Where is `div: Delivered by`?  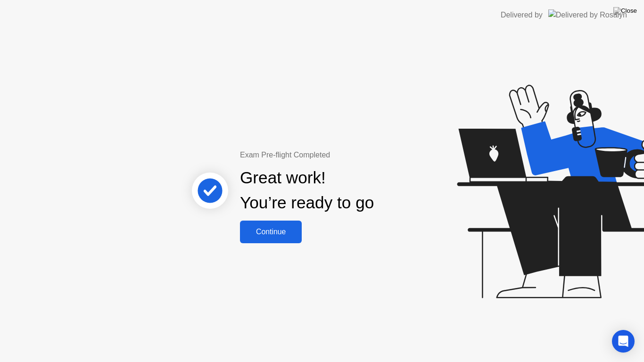
div: Delivered by is located at coordinates (521, 15).